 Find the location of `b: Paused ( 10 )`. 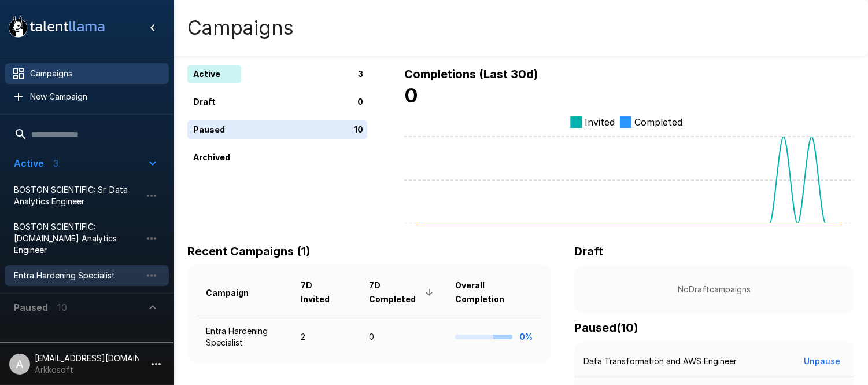

b: Paused ( 10 ) is located at coordinates (605, 327).